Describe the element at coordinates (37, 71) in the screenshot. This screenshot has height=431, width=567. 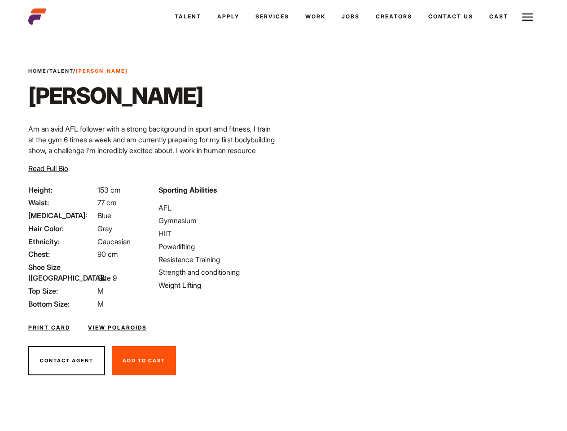
I see `a: Home` at that location.